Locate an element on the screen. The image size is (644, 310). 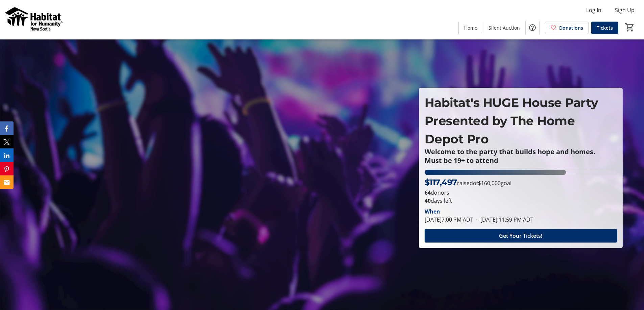
a: Home is located at coordinates (471, 27).